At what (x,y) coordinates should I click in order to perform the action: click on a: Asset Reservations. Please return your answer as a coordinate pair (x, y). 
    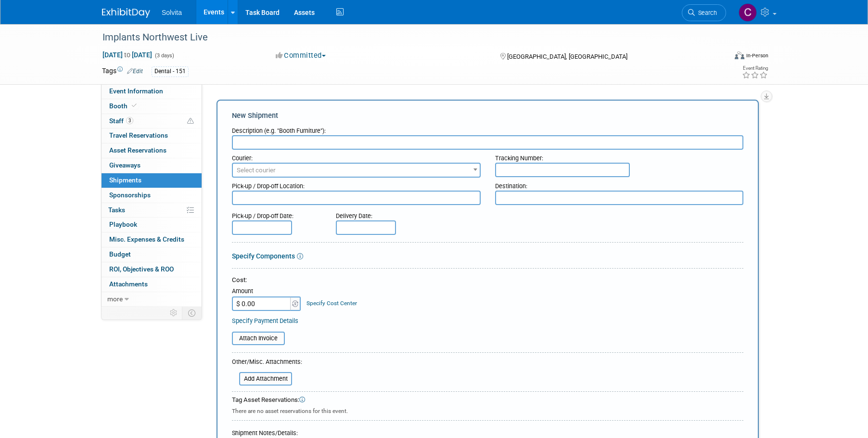
    Looking at the image, I should click on (152, 150).